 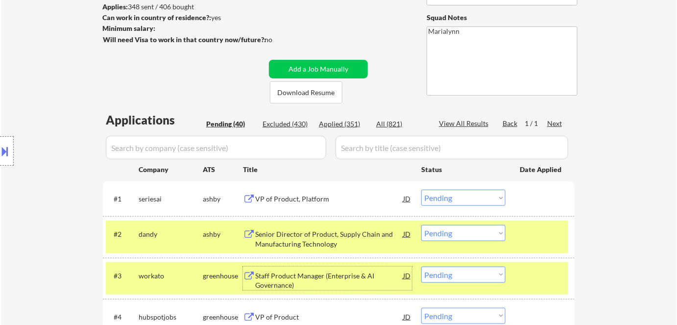 I want to click on strong: Can work in country of residence?:, so click(x=157, y=17).